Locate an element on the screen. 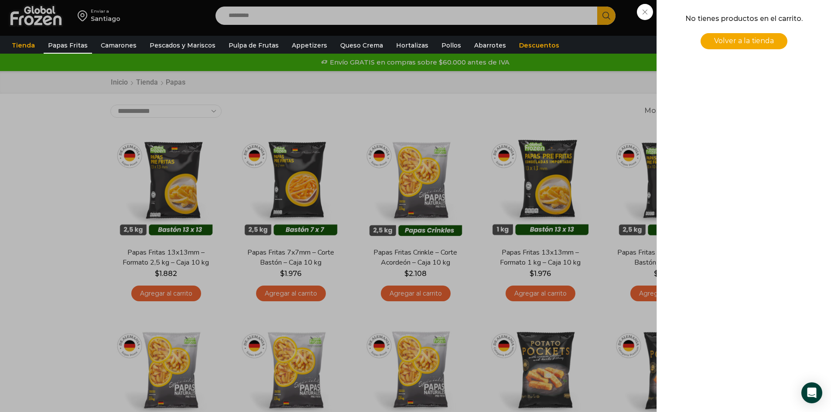 This screenshot has width=831, height=412. a: Descuentos is located at coordinates (539, 45).